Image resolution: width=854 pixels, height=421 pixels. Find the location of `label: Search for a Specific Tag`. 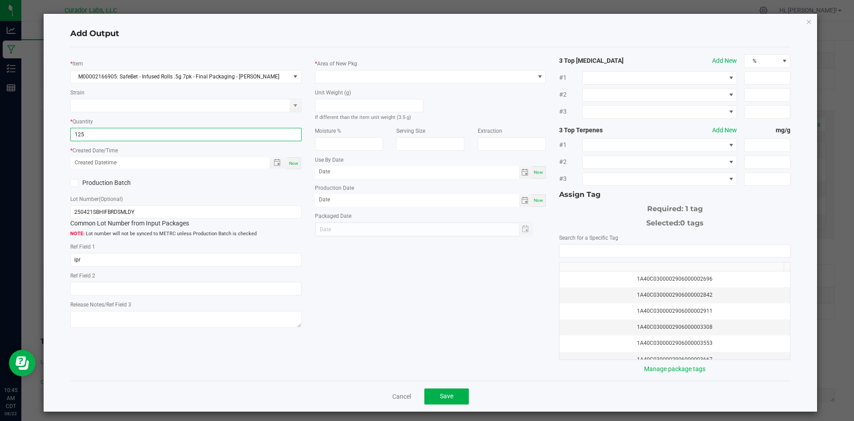

label: Search for a Specific Tag is located at coordinates (589, 238).